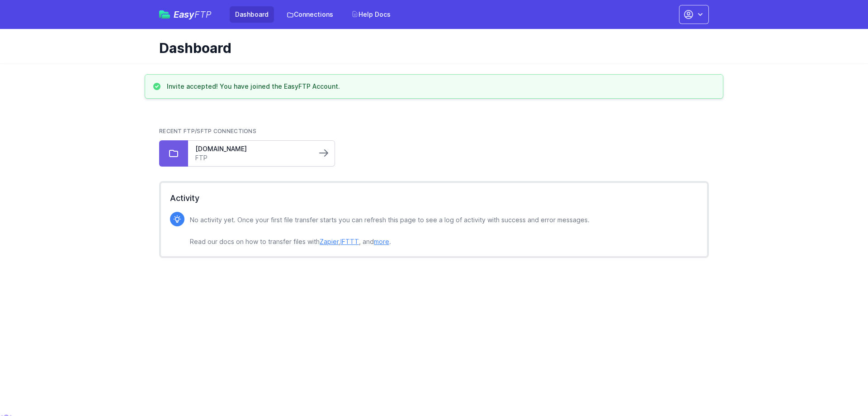 This screenshot has width=868, height=416. Describe the element at coordinates (253, 86) in the screenshot. I see `h3: Invite accepted! You have joined the EasyFTP Account.` at that location.